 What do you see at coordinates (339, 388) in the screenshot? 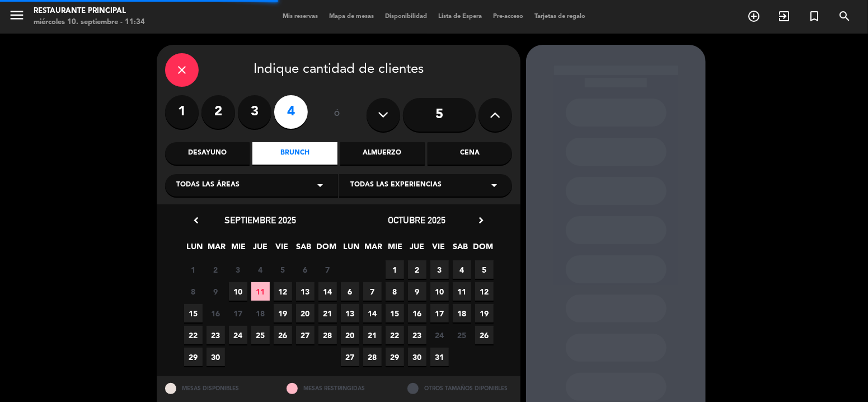
I see `div: MESAS RESTRINGIDAS` at bounding box center [339, 388].